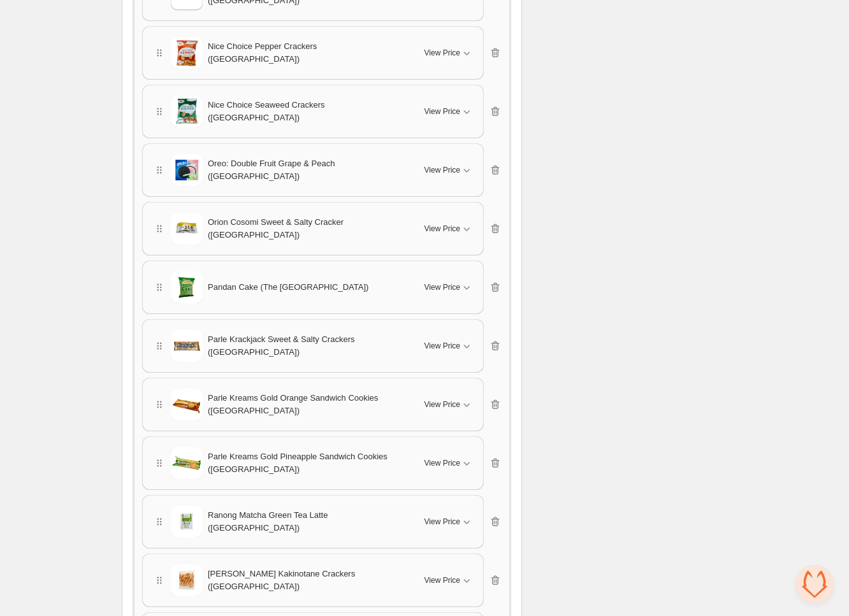  I want to click on img: Pandan Cake (The Philippines), so click(187, 288).